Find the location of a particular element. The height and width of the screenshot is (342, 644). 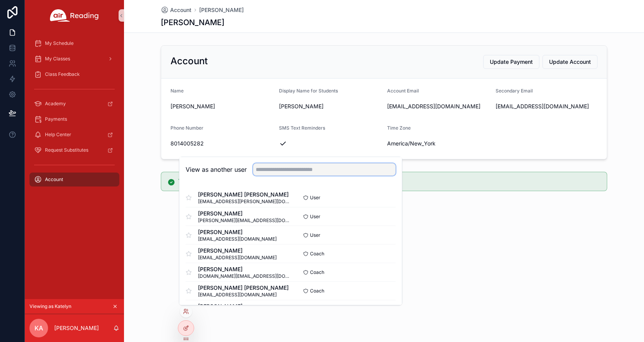

h5: Your direct deposit payroll information is completed. is located at coordinates (390, 181).